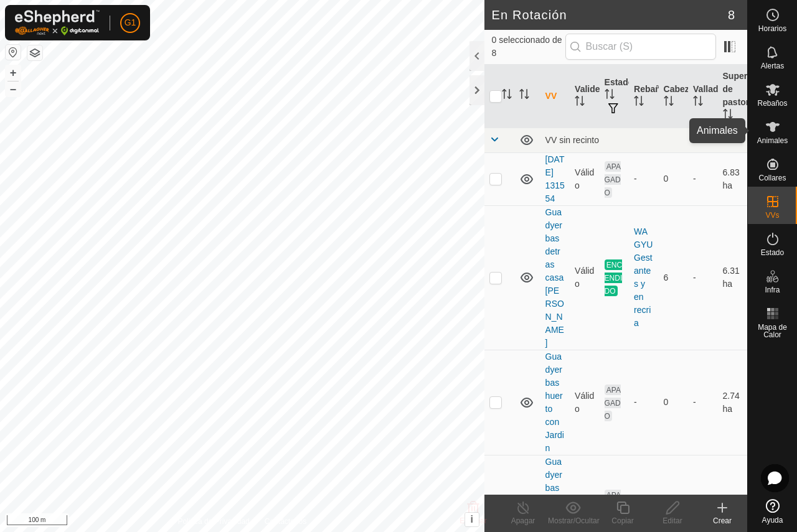 This screenshot has width=797, height=532. Describe the element at coordinates (584, 96) in the screenshot. I see `th: Validez` at that location.